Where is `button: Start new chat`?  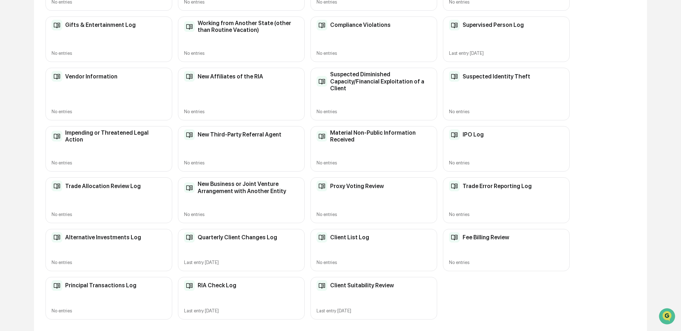
button: Start new chat is located at coordinates (126, 61).